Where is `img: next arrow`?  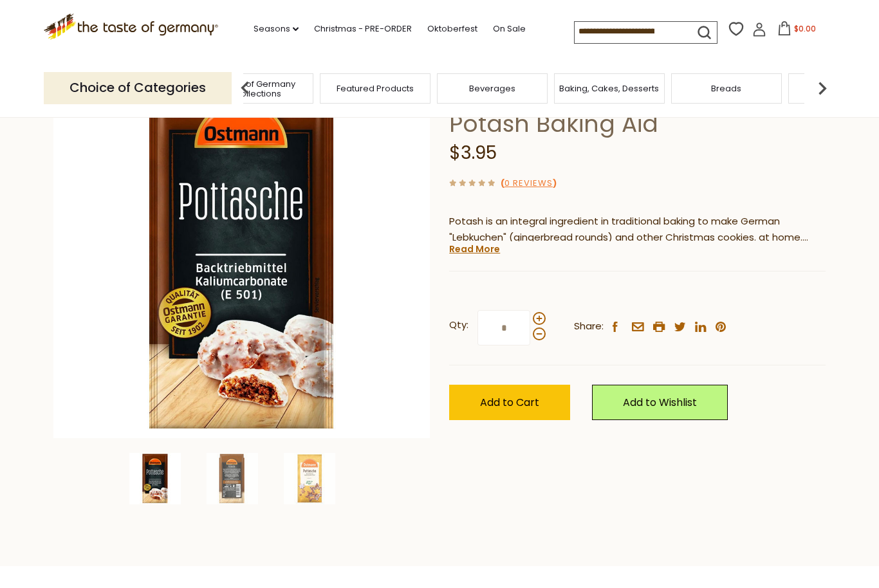
img: next arrow is located at coordinates (822, 88).